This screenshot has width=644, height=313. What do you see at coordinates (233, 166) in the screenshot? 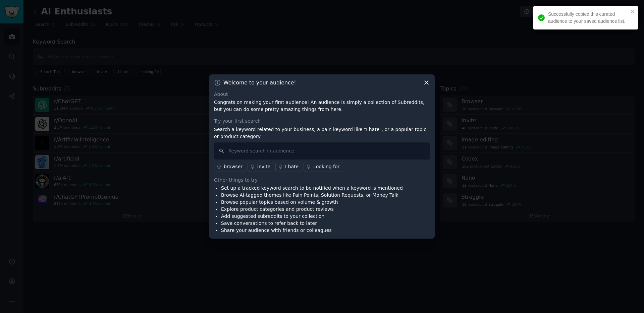
I see `div: browser` at bounding box center [233, 166].